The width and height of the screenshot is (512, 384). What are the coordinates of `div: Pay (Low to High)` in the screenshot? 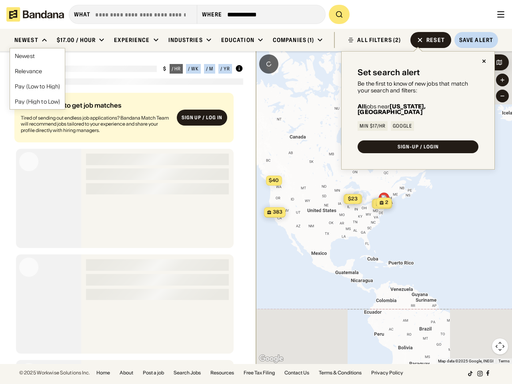 It's located at (37, 86).